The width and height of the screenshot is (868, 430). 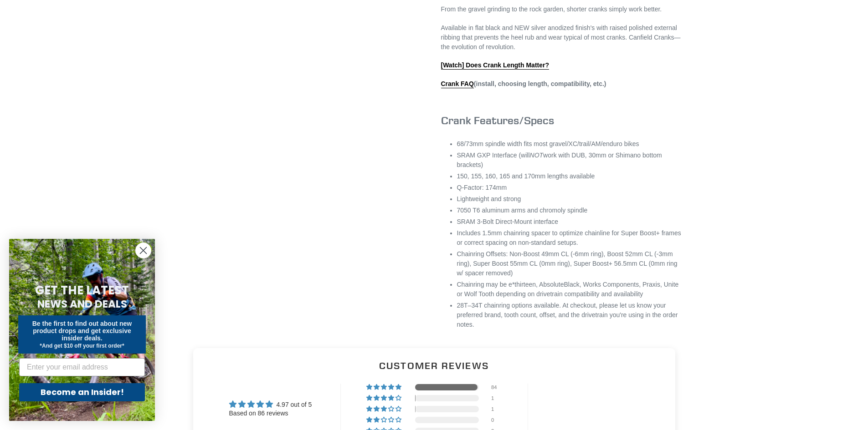 I want to click on li: SRAM 3-Bolt Direct-Mount interface, so click(x=569, y=221).